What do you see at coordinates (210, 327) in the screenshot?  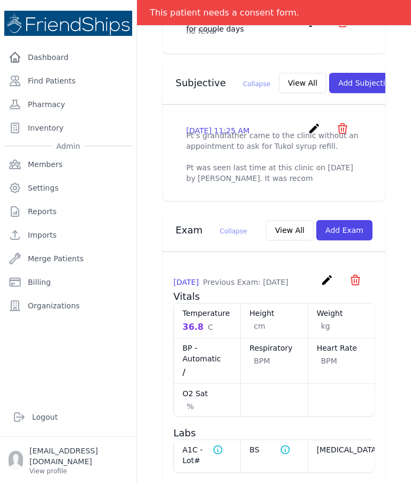 I see `span: C` at bounding box center [210, 327].